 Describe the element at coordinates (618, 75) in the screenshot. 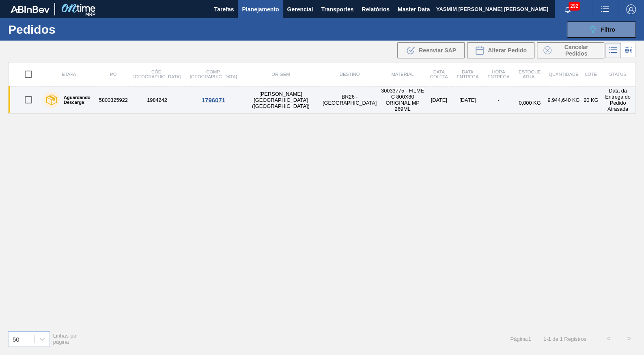

I see `span: Status` at that location.